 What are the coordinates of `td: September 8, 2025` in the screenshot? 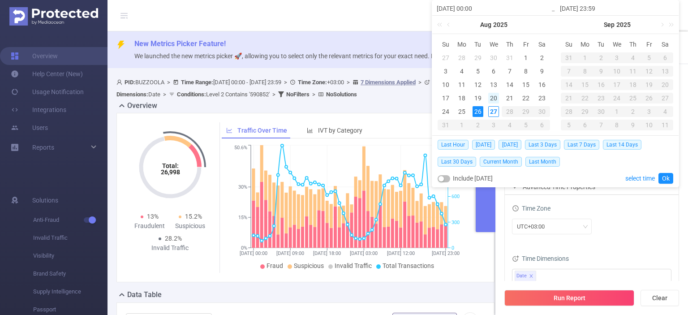 It's located at (585, 71).